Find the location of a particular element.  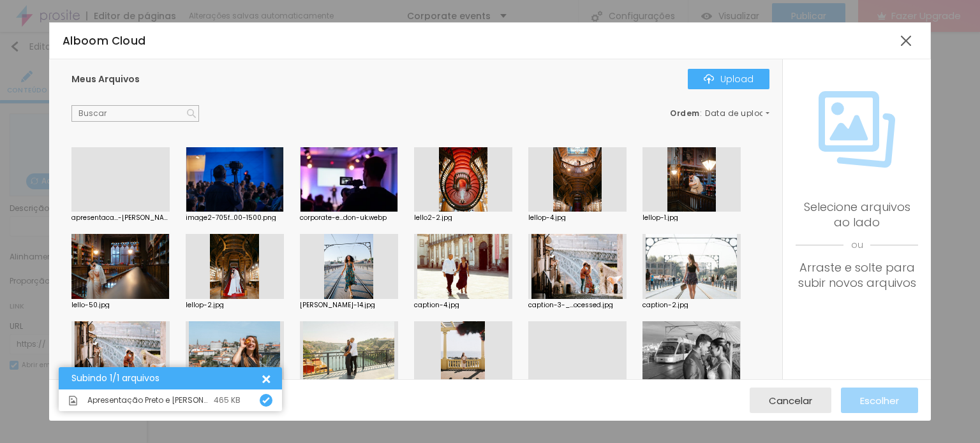

span: Data de upload is located at coordinates (738, 114).